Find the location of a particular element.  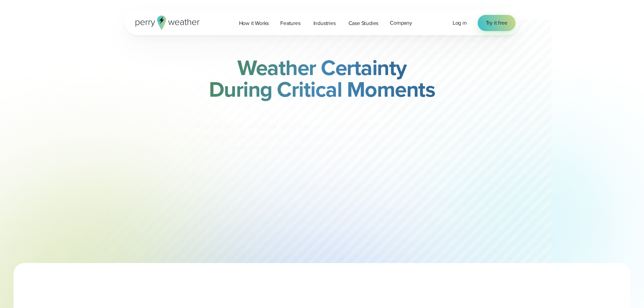

span: Try it free is located at coordinates (497, 23).